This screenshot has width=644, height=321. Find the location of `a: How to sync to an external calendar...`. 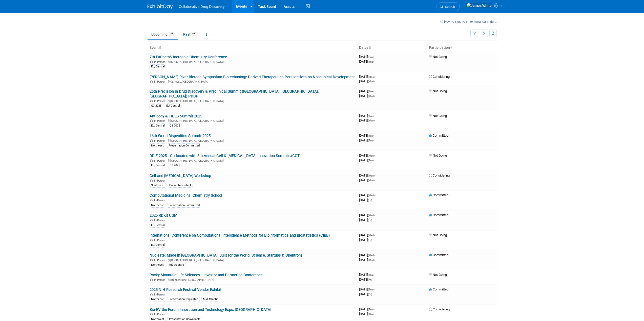

a: How to sync to an external calendar... is located at coordinates (469, 21).